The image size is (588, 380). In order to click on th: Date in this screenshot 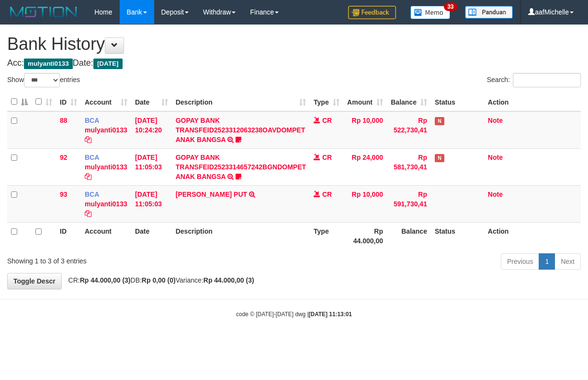, I will do `click(151, 235)`.